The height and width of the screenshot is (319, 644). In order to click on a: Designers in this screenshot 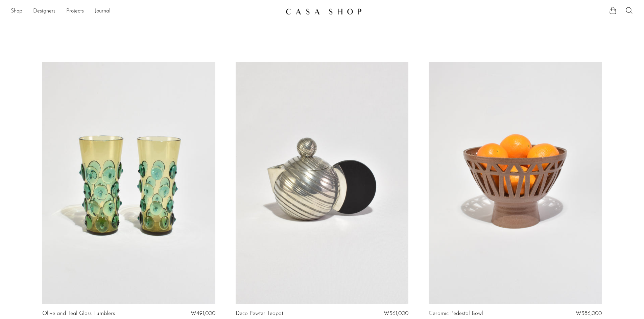, I will do `click(44, 11)`.